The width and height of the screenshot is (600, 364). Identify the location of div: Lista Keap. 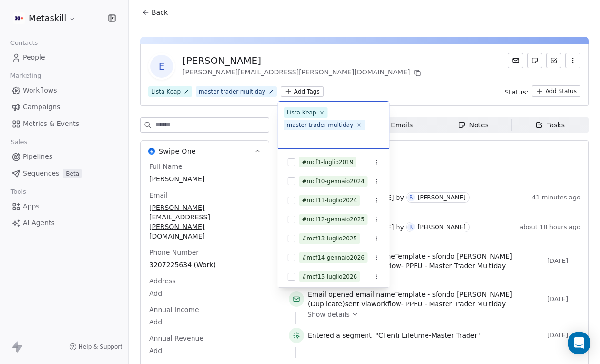
(301, 113).